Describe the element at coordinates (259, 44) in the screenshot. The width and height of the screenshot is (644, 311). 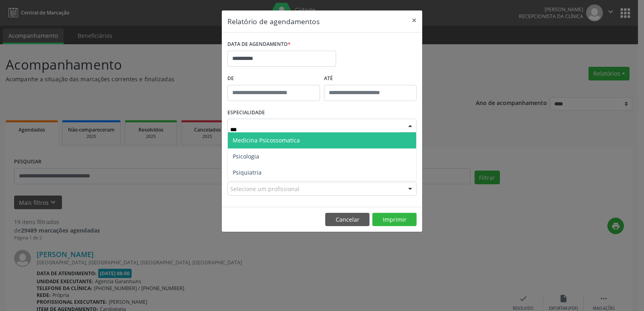
I see `label: DATA DE AGENDAMENTO` at that location.